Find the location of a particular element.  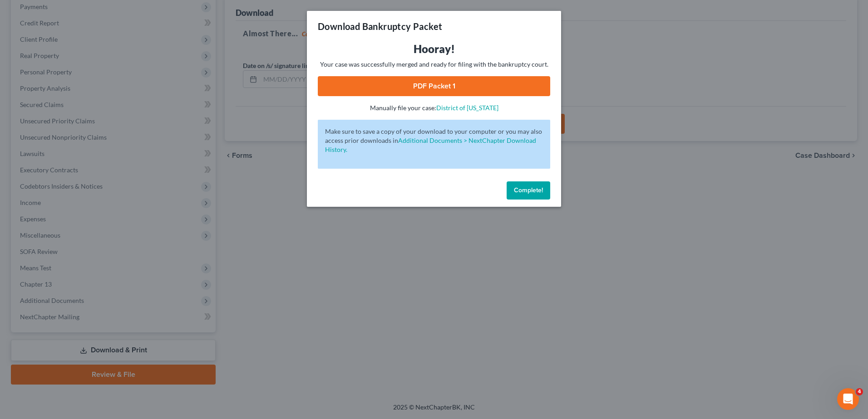

p: Manually file your case: is located at coordinates (434, 108).